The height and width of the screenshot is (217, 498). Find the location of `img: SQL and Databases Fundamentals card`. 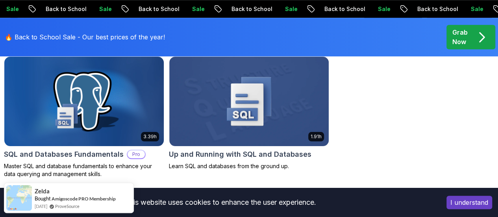

img: SQL and Databases Fundamentals card is located at coordinates (84, 101).